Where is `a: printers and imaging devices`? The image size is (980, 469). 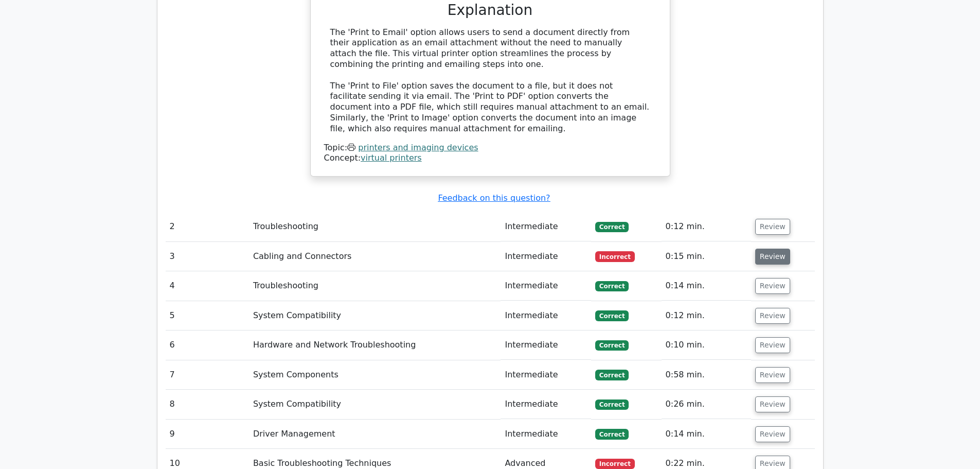 a: printers and imaging devices is located at coordinates (418, 147).